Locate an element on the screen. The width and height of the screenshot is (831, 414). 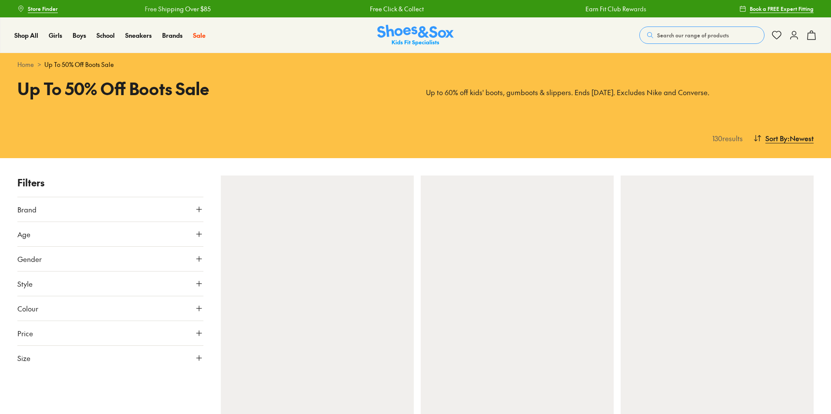
span: : Newest is located at coordinates (800, 138).